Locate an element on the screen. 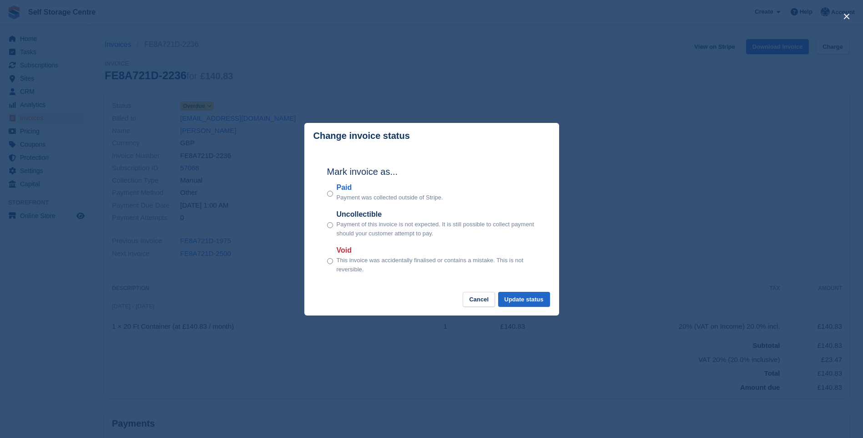  p: Payment of this invoice is not expected. It is still possible to collect payment should your cust... is located at coordinates (436, 228).